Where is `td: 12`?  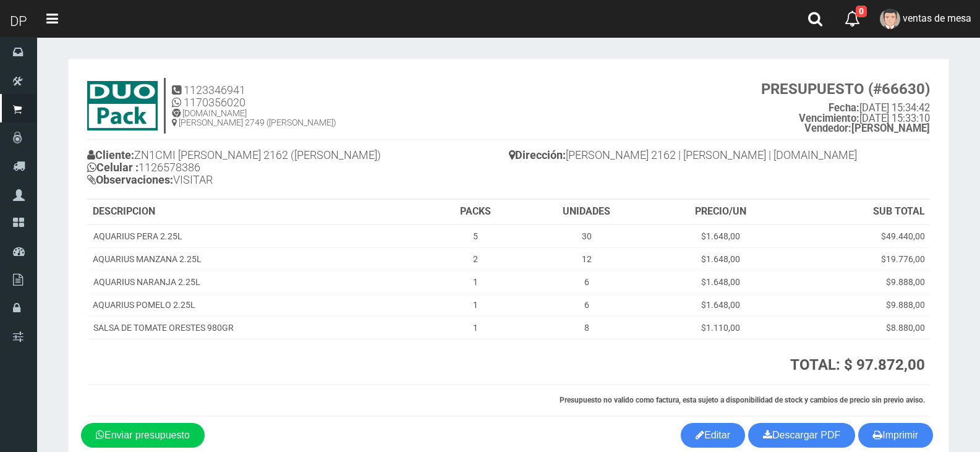
td: 12 is located at coordinates (586, 259).